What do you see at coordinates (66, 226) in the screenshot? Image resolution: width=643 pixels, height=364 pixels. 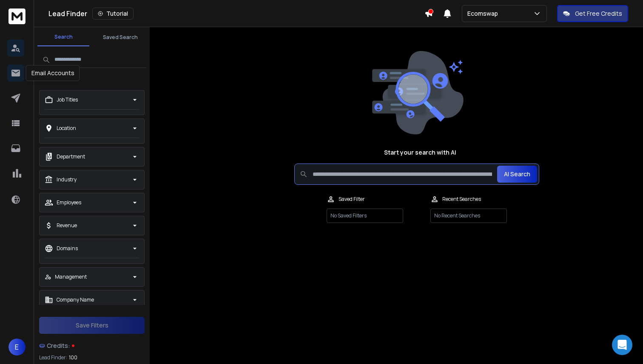 I see `p: Revenue` at bounding box center [66, 226].